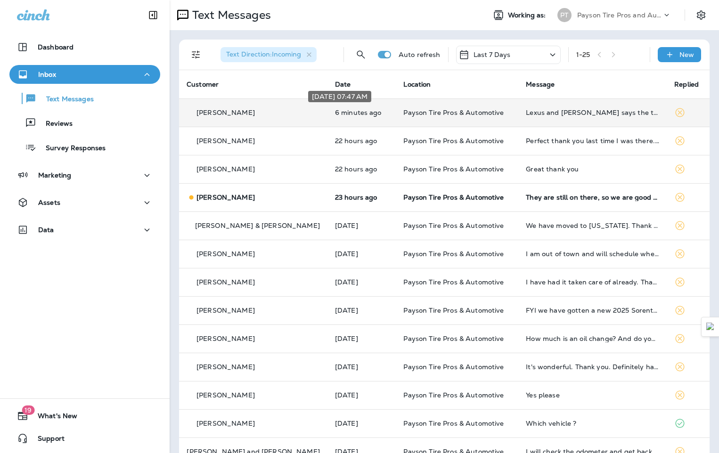 Image resolution: width=719 pixels, height=453 pixels. I want to click on div: 1 - 25, so click(584, 55).